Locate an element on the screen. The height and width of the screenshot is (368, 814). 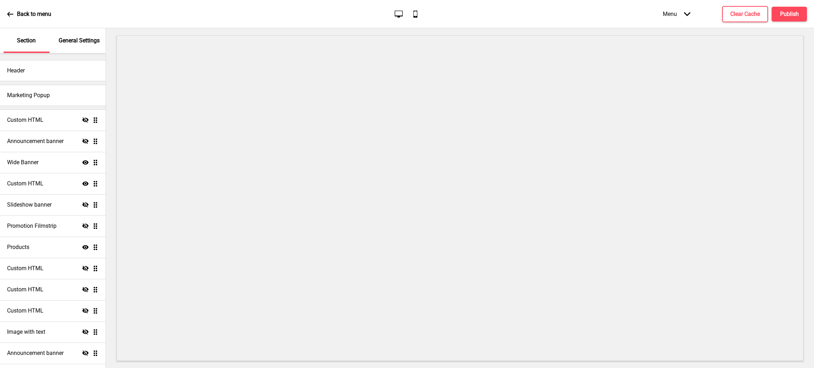
p: General Settings is located at coordinates (79, 41).